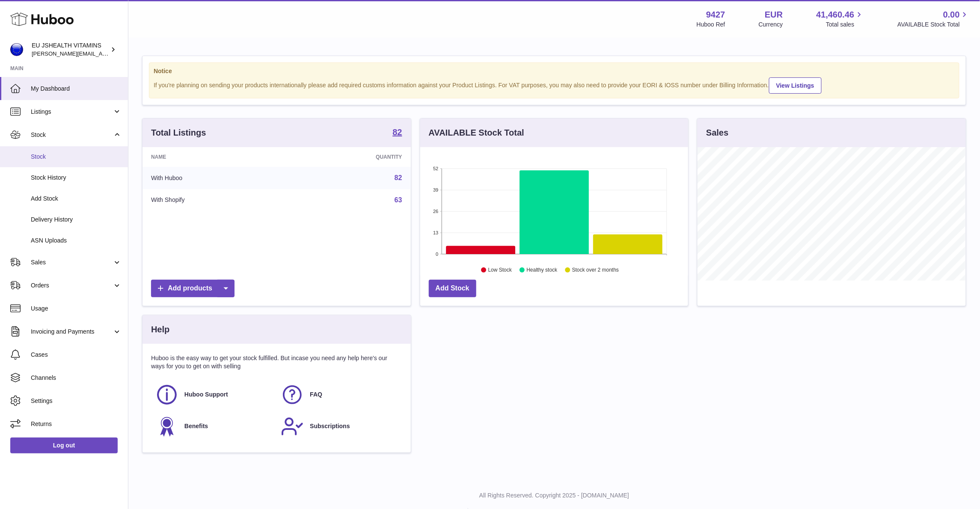 The image size is (980, 509). What do you see at coordinates (76, 308) in the screenshot?
I see `span: Usage` at bounding box center [76, 308].